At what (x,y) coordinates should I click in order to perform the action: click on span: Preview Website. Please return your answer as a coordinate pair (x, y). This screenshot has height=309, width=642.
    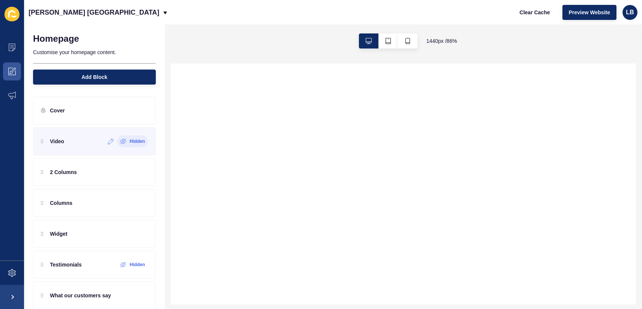
    Looking at the image, I should click on (590, 12).